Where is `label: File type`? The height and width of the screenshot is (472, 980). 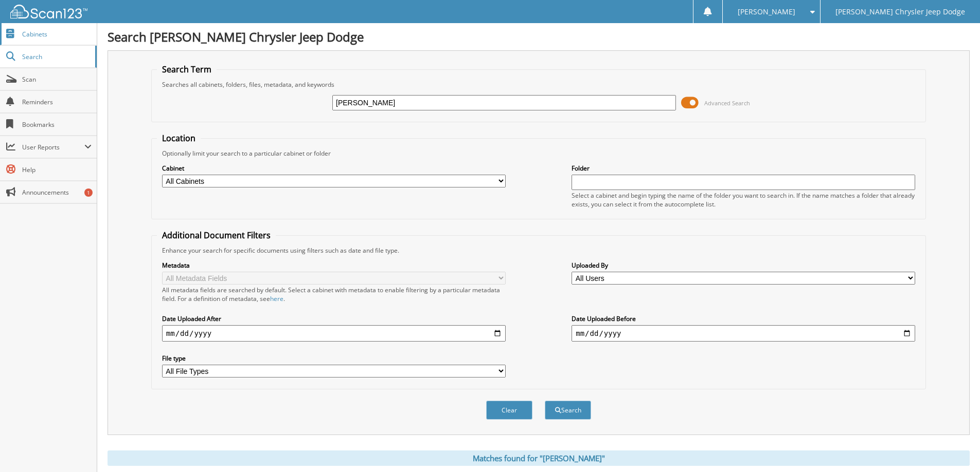
label: File type is located at coordinates (334, 358).